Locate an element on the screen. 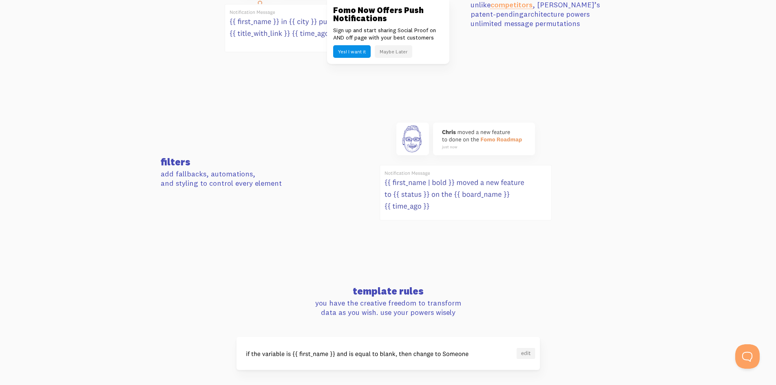 The height and width of the screenshot is (385, 776). button: Yes! I want it is located at coordinates (352, 51).